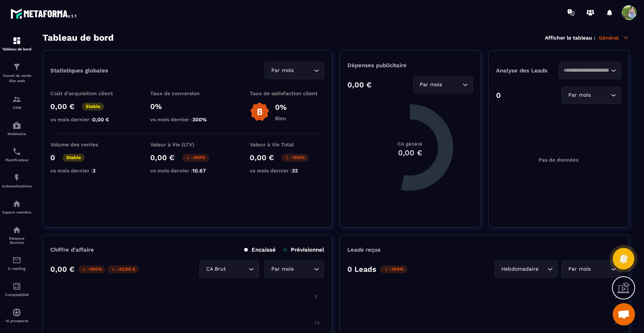 The height and width of the screenshot is (333, 644). I want to click on p: Espace membre, so click(17, 212).